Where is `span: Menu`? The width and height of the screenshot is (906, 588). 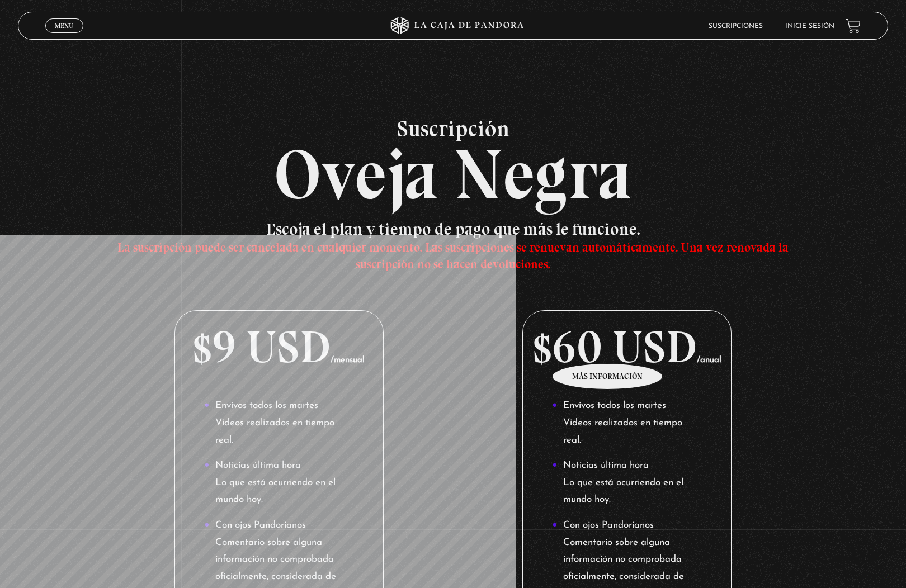
span: Menu is located at coordinates (64, 26).